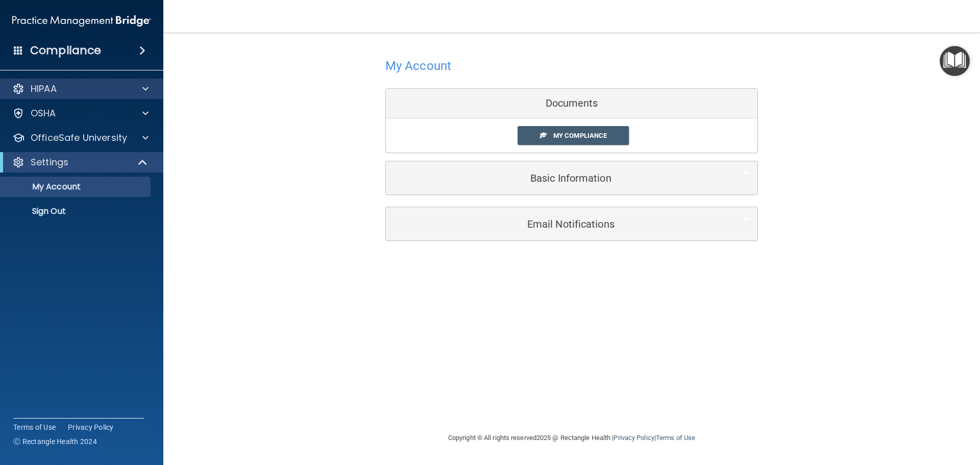  I want to click on a: OSHA, so click(81, 113).